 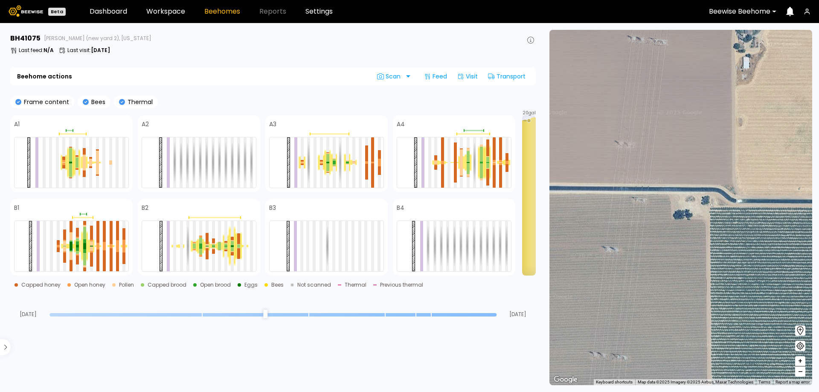 What do you see at coordinates (314, 285) in the screenshot?
I see `div: Not scanned` at bounding box center [314, 285].